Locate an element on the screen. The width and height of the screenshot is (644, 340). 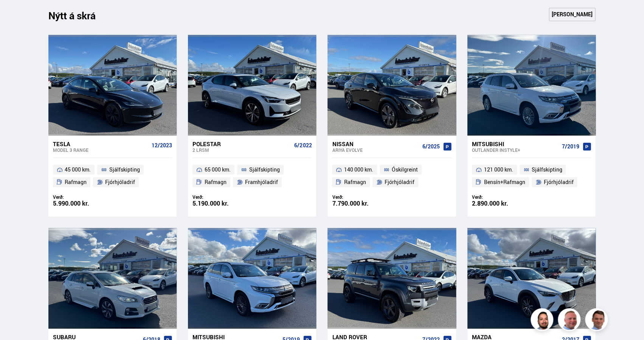
a: Nissan Ariya EVOLVE 6/2025 140 000 km. Óskilgreint Rafmagn Fjórhjóladrif Verð: 7.790.000 kr. is located at coordinates (392, 176).